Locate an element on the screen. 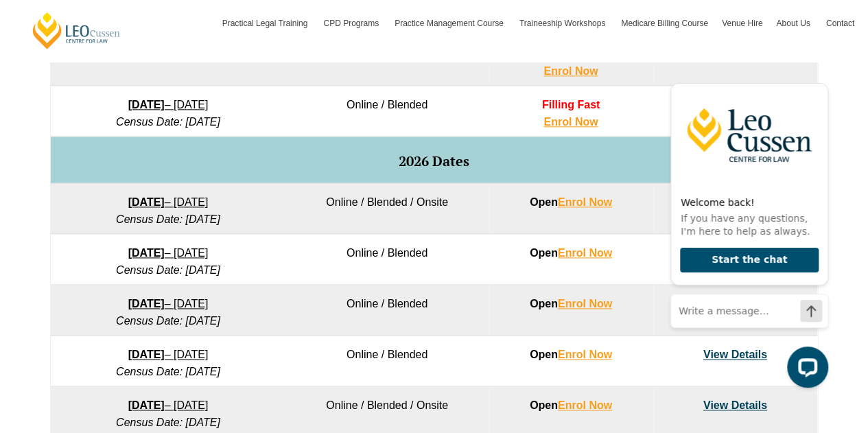  a: About Us is located at coordinates (794, 24).